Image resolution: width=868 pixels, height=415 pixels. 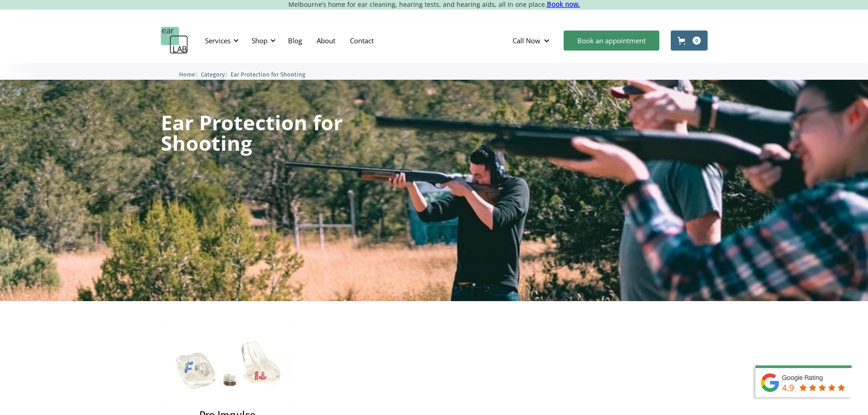 I want to click on a: Category, so click(x=213, y=74).